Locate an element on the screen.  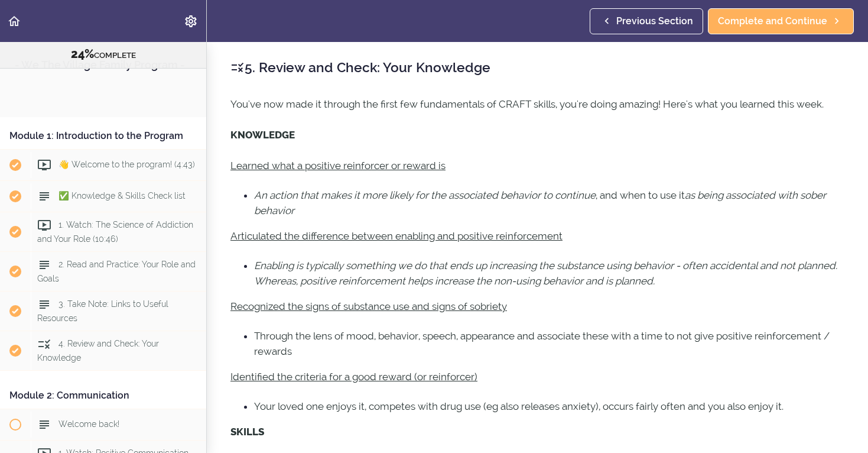
em: An action that makes it more likely for the associated behavior to continue is located at coordinates (425, 195).